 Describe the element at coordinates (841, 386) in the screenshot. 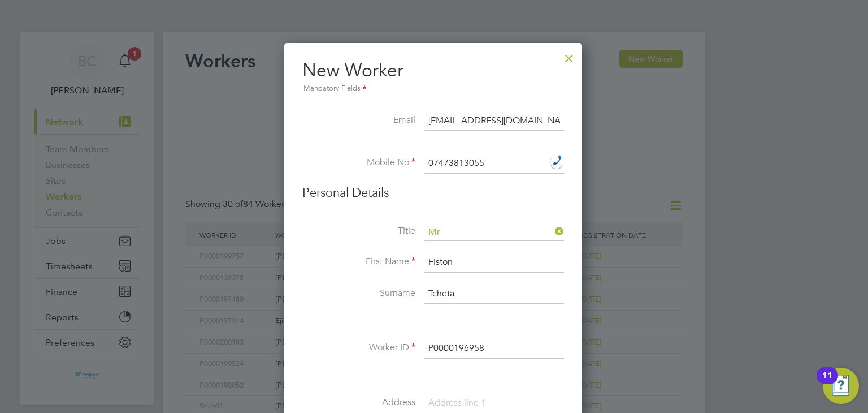

I see `button: Open Resource Center, 11 new notifications` at that location.